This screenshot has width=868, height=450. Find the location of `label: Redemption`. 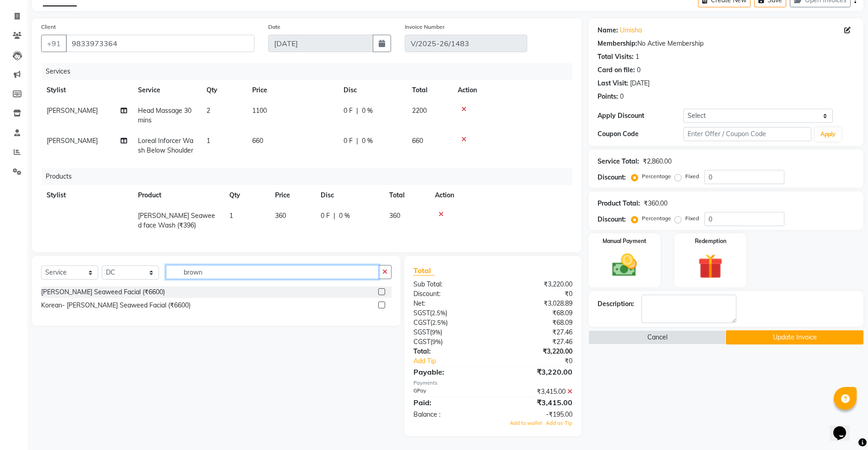

label: Redemption is located at coordinates (710, 241).